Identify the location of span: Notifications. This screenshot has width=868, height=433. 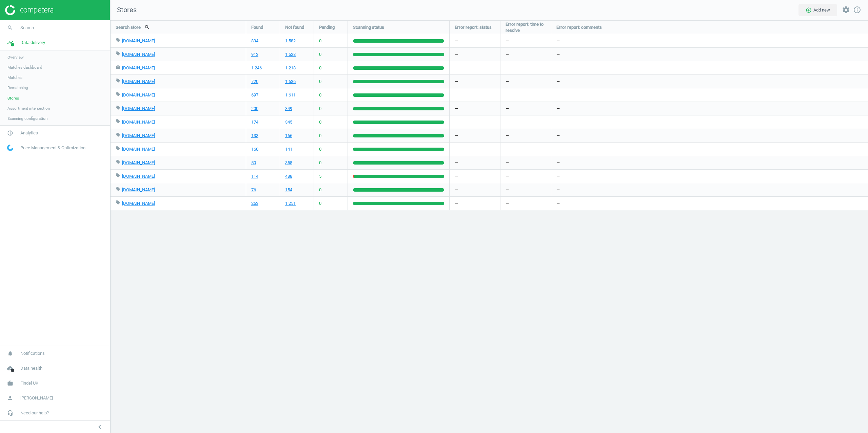
(32, 353).